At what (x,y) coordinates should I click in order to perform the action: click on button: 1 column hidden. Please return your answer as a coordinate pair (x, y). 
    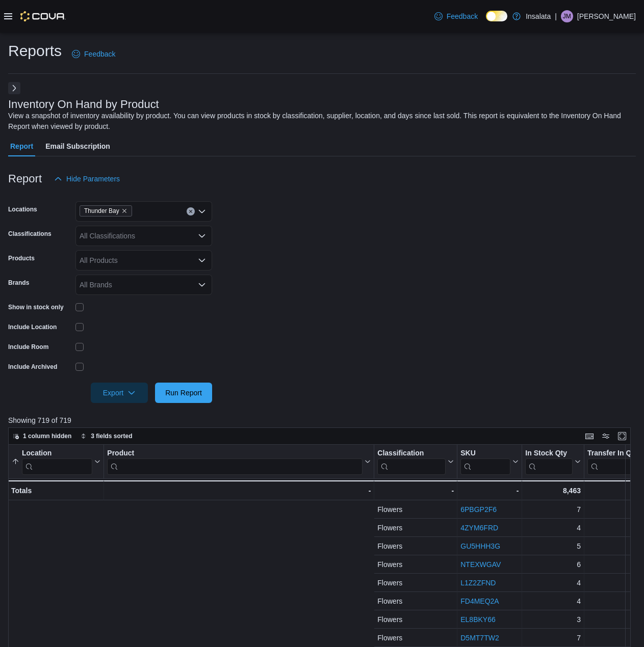
    Looking at the image, I should click on (42, 436).